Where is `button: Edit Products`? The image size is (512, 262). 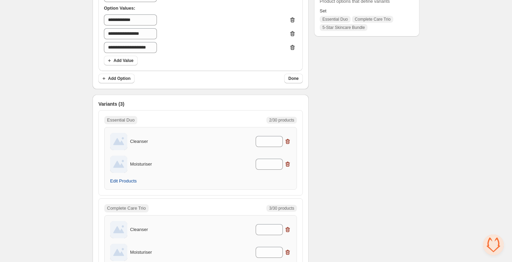 button: Edit Products is located at coordinates (123, 181).